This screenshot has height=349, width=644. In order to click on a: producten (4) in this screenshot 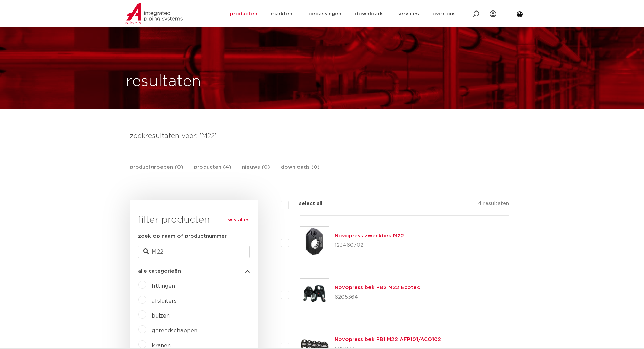, I will do `click(212, 171)`.